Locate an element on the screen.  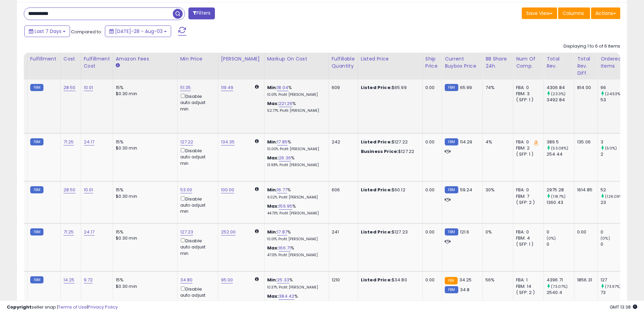
div: 389.5 is located at coordinates (560, 142).